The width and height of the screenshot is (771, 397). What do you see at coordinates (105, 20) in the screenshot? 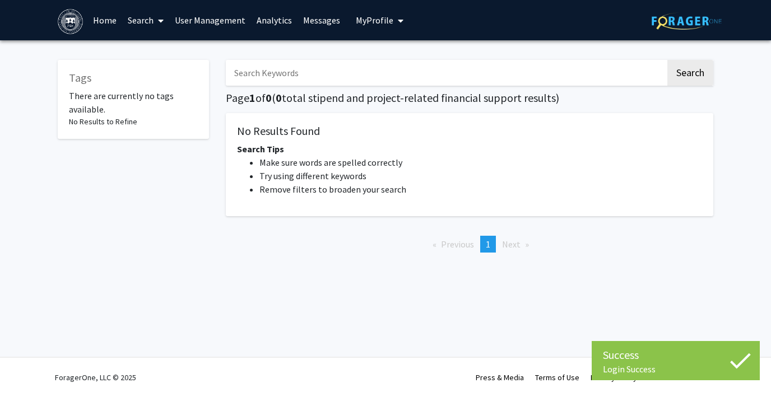
I see `a: Home` at bounding box center [105, 20].